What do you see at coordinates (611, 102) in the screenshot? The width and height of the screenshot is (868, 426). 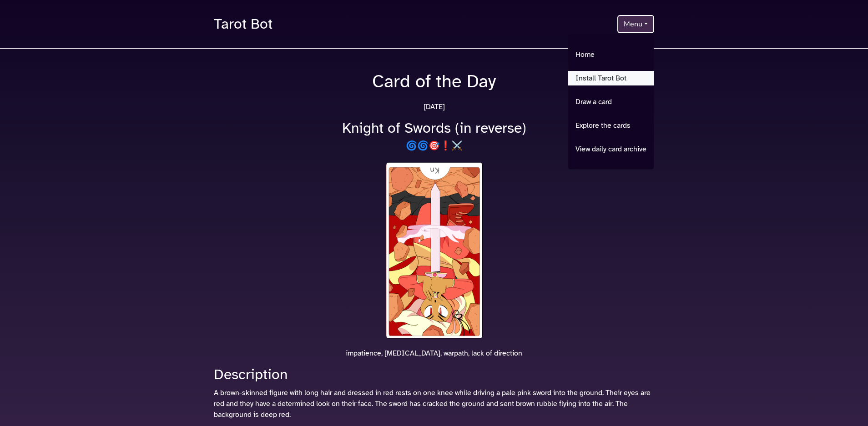 I see `a: Draw a card` at bounding box center [611, 102].